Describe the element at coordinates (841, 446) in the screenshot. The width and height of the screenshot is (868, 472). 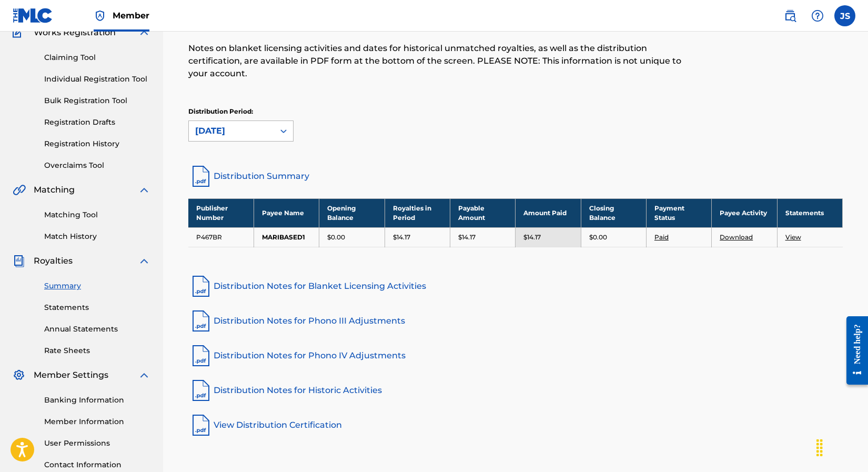
I see `div: Chat Widget` at that location.